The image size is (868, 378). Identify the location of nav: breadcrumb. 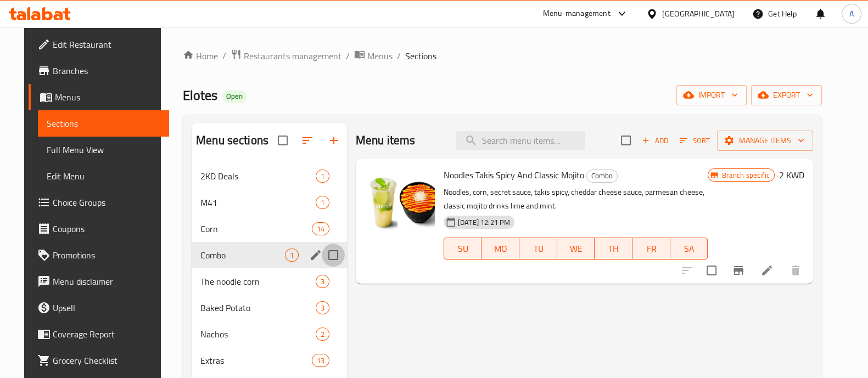
(502, 56).